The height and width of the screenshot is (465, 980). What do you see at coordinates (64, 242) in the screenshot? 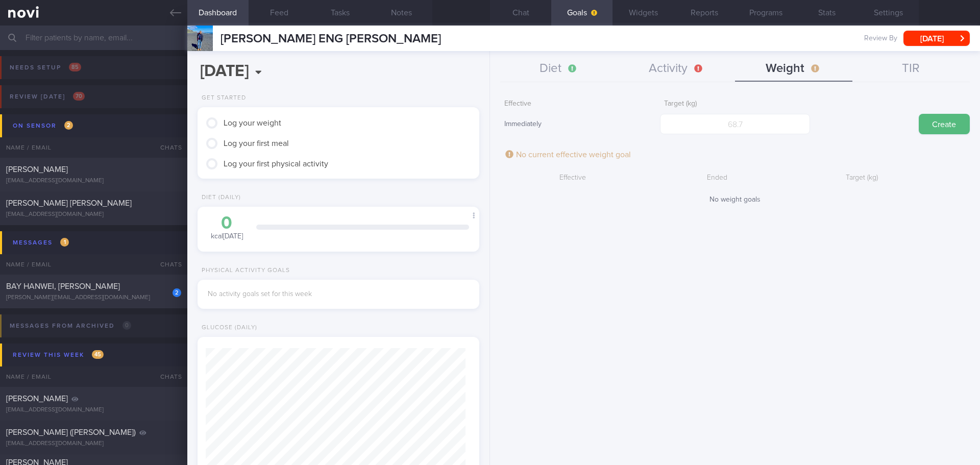
I see `span: 1` at bounding box center [64, 242].